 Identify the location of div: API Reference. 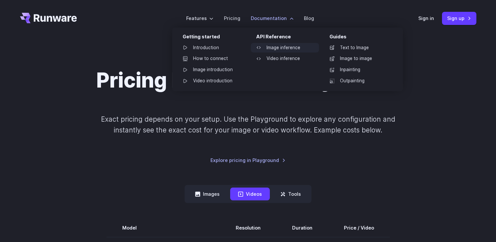
(287, 38).